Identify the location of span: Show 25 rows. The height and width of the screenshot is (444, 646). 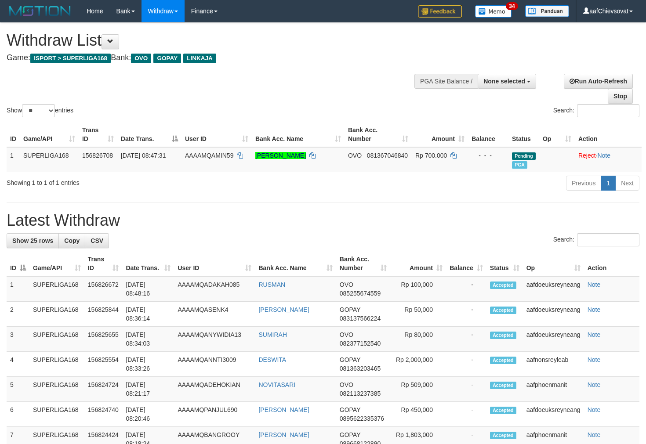
(33, 241).